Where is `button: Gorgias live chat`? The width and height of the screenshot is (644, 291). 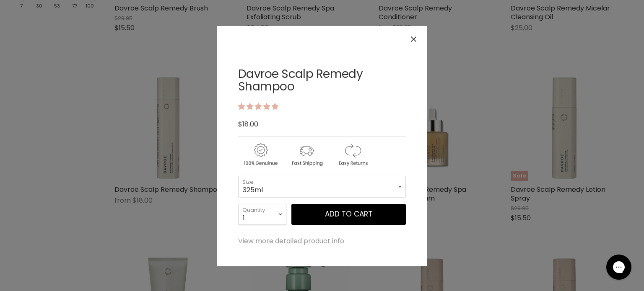
button: Gorgias live chat is located at coordinates (17, 15).